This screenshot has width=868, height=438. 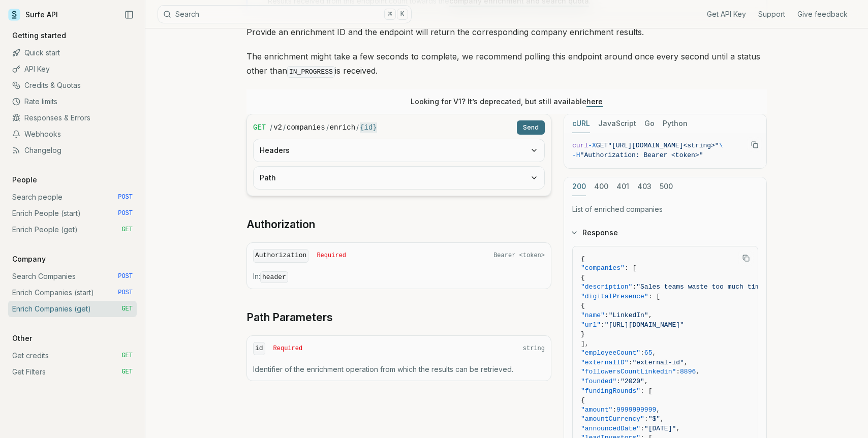 I want to click on a: Webhooks, so click(x=72, y=134).